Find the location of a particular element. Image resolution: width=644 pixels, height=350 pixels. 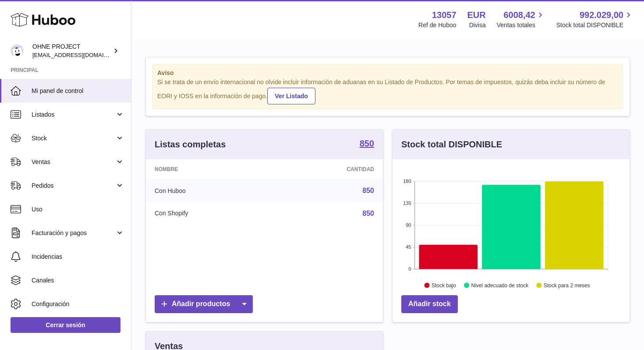

img: support@ohneproject.com is located at coordinates (17, 51).